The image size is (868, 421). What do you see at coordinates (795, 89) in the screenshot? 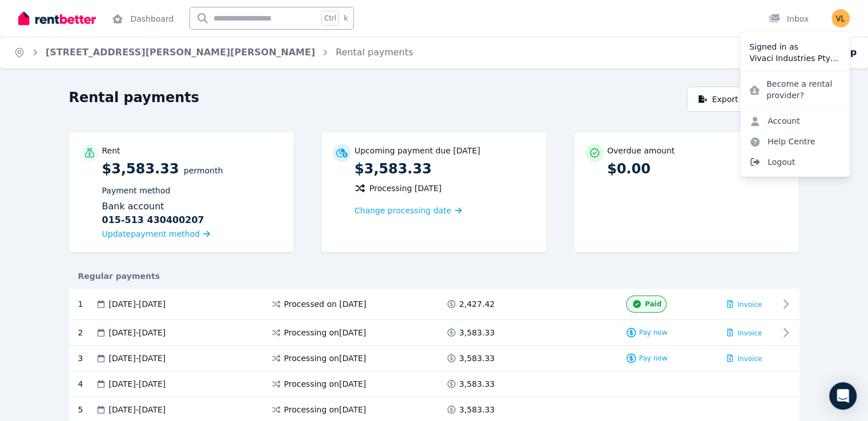
I see `a: Become a rental provider?` at bounding box center [795, 89].